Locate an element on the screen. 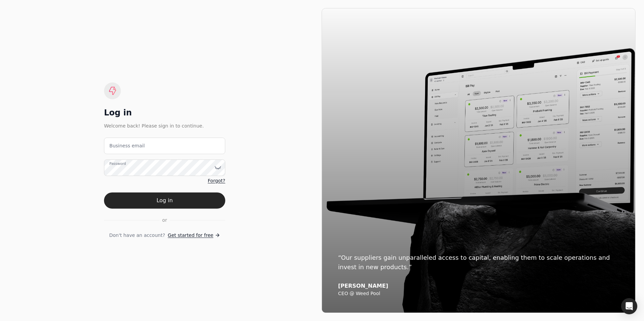  span: Don't have an account? is located at coordinates (137, 235).